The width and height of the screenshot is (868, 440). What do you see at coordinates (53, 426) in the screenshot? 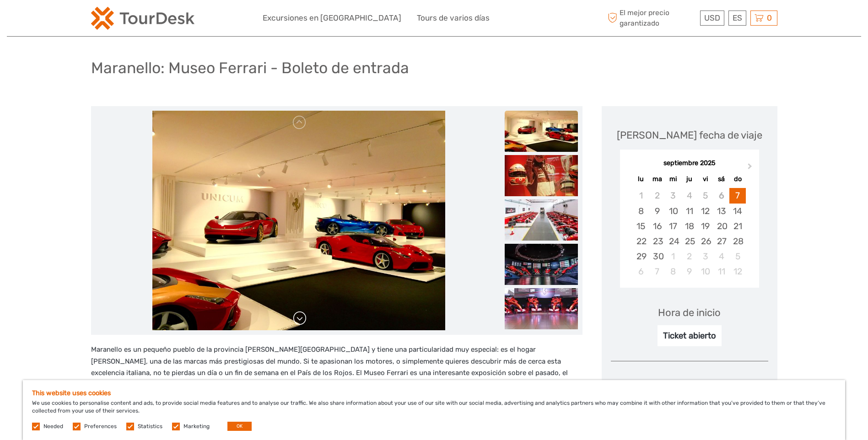
I see `label: Needed` at bounding box center [53, 426].